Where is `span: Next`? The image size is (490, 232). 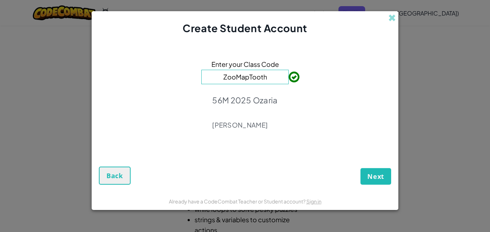
span: Next is located at coordinates (376, 176).